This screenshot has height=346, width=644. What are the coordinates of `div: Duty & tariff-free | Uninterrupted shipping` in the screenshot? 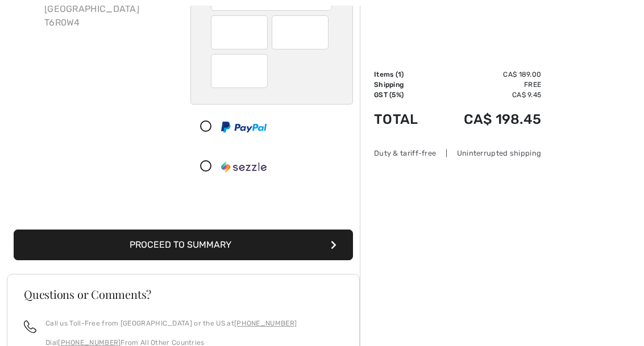 It's located at (457, 153).